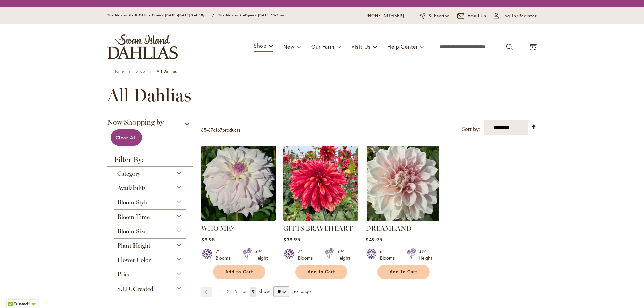 The height and width of the screenshot is (308, 644). Describe the element at coordinates (238, 219) in the screenshot. I see `a: Who Me?` at that location.